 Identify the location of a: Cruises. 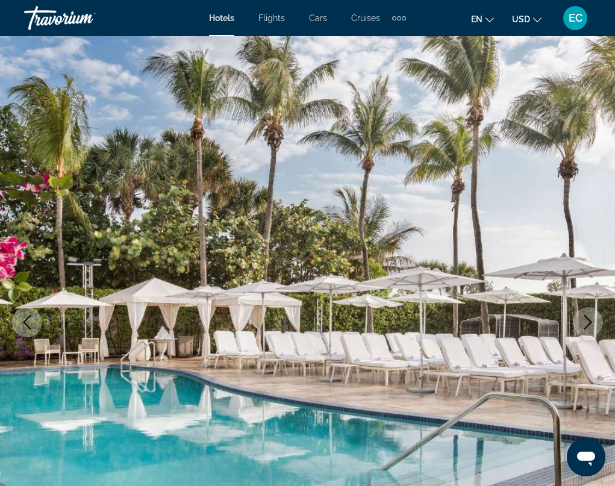
(366, 18).